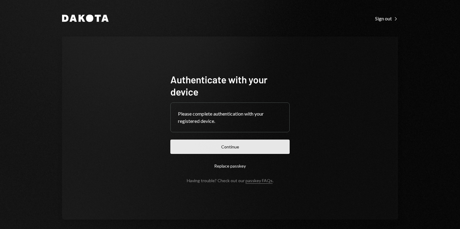  I want to click on div: Having trouble? Check out our ., so click(230, 180).